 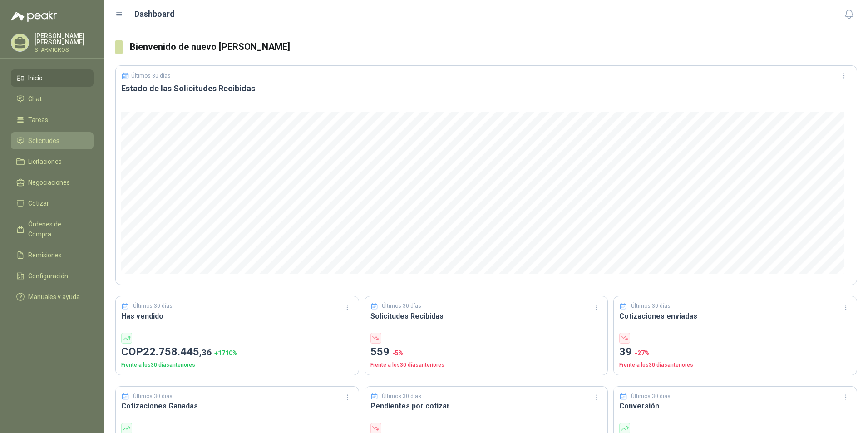 What do you see at coordinates (486, 316) in the screenshot?
I see `h3: Solicitudes Recibidas` at bounding box center [486, 316].